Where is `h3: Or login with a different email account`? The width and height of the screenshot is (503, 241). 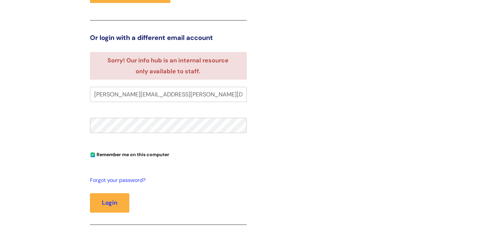
h3: Or login with a different email account is located at coordinates (168, 38).